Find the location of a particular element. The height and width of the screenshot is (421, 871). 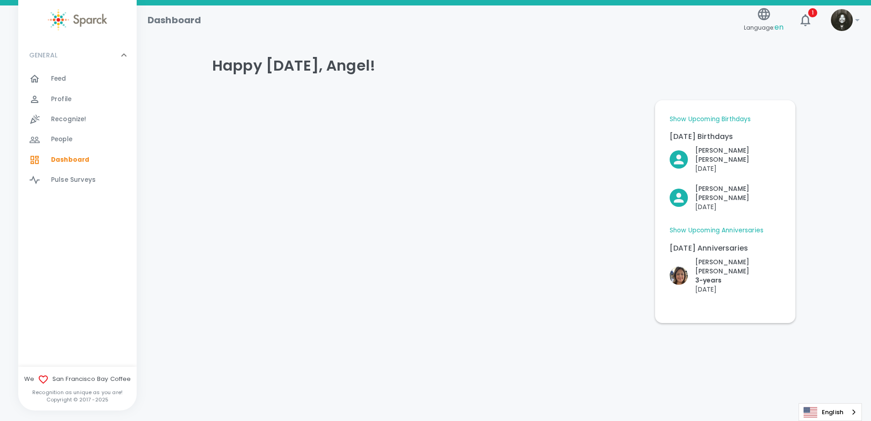

a: English is located at coordinates (830, 412).